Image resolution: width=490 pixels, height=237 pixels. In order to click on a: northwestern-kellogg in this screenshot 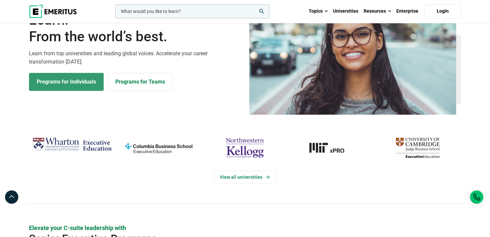, I will do `click(245, 148)`.